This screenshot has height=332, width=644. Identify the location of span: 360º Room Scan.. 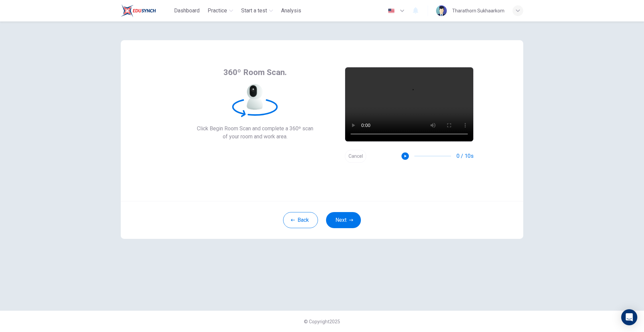
(255, 72).